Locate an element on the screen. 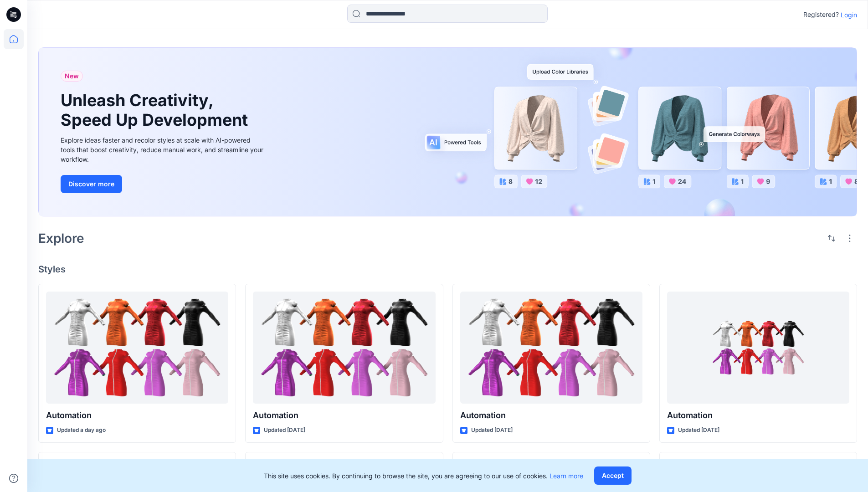  div: Explore ideas faster and recolor styles at scale with AI-powered tools that boost creativity, red... is located at coordinates (163, 149).